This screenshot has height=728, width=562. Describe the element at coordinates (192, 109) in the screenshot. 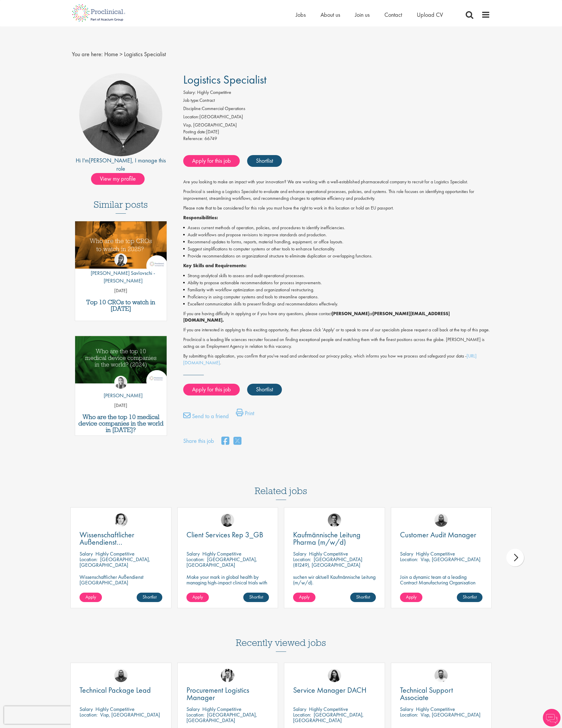

I see `label: Discipline:` at that location.